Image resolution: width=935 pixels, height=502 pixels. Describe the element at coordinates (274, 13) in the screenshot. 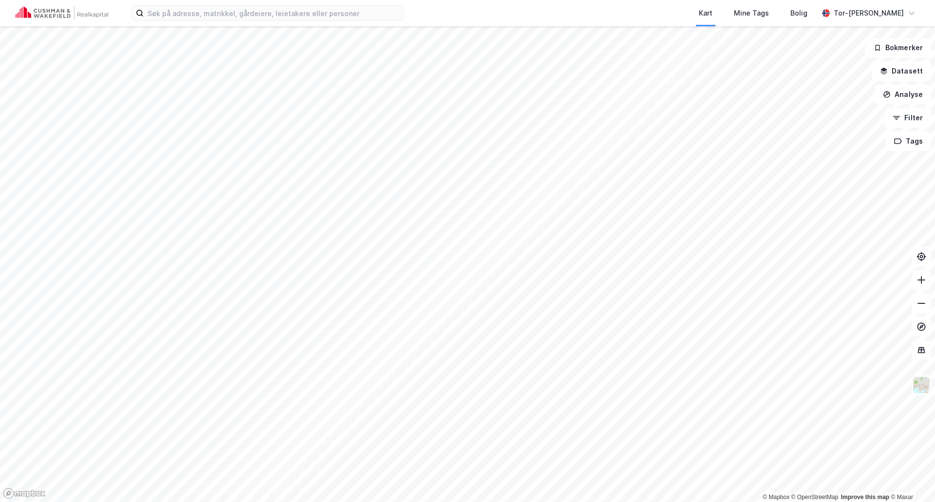

I see `input: Søk på adresse, matrikkel, gårdeiere, leietakere eller personer` at that location.